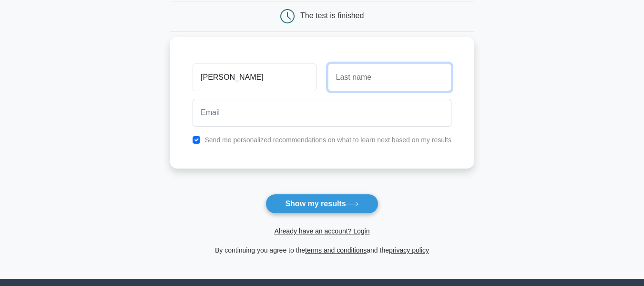 The width and height of the screenshot is (644, 286). Describe the element at coordinates (254, 77) in the screenshot. I see `input: First name` at that location.